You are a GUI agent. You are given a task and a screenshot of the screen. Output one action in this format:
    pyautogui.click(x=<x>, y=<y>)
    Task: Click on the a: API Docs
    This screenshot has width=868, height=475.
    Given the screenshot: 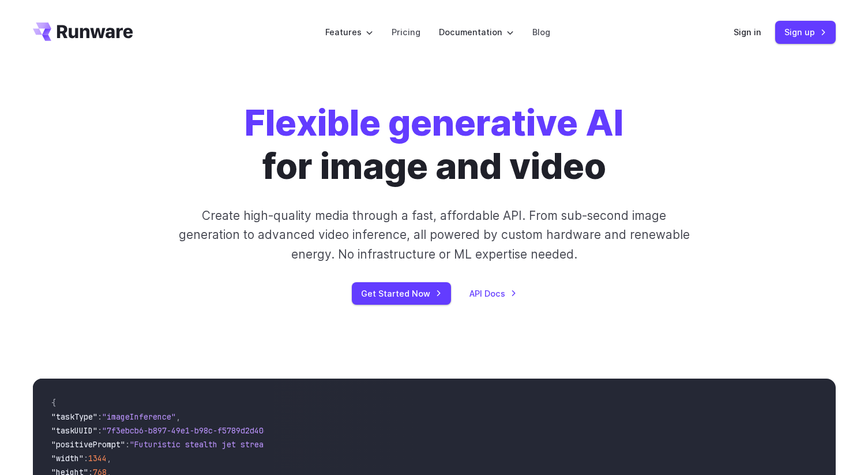 What is the action you would take?
    pyautogui.click(x=493, y=293)
    